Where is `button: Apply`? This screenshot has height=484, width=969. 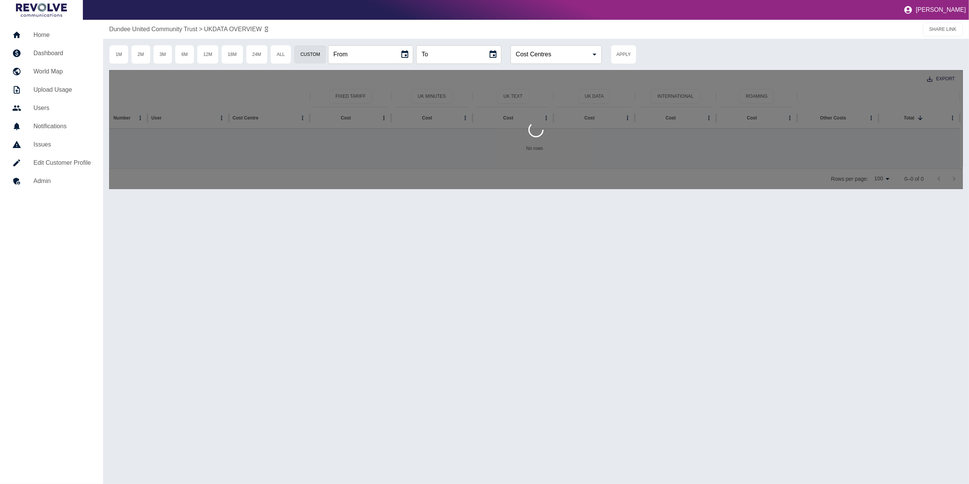 button: Apply is located at coordinates (623, 54).